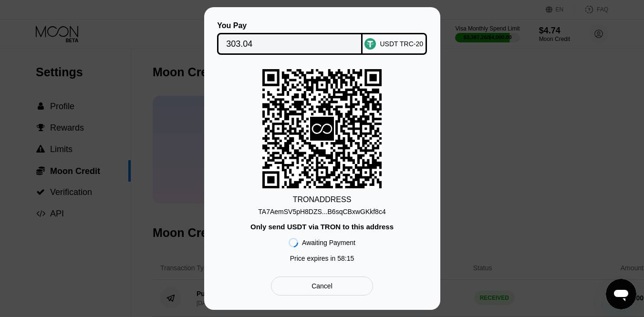  I want to click on div: Cancel, so click(322, 286).